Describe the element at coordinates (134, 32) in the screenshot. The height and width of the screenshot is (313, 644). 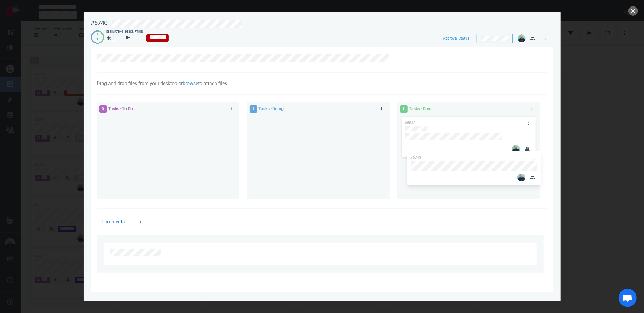
I see `div: Description` at that location.